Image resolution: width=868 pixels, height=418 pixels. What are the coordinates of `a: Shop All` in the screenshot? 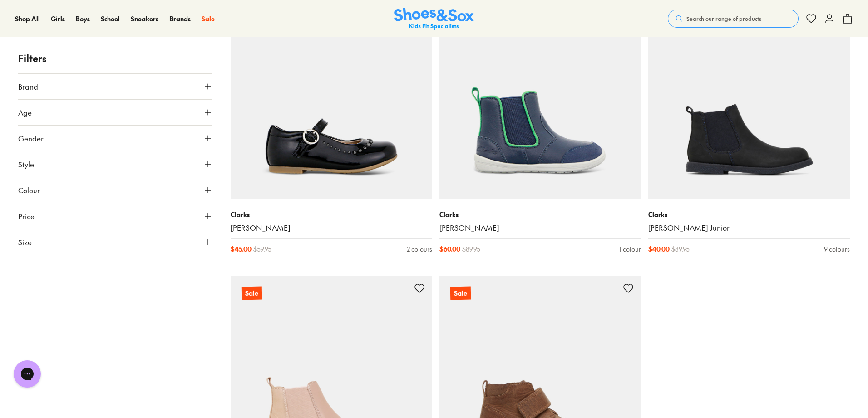 It's located at (27, 19).